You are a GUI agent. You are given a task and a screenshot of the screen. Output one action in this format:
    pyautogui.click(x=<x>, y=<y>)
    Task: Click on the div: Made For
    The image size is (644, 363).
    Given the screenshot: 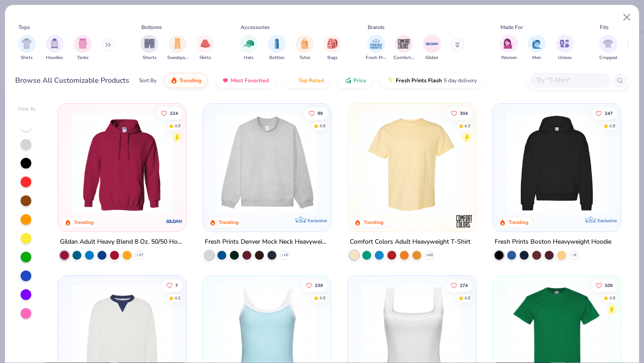 What is the action you would take?
    pyautogui.click(x=512, y=27)
    